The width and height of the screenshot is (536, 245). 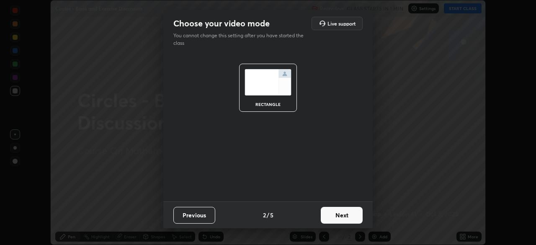 What do you see at coordinates (342, 215) in the screenshot?
I see `button: Next` at bounding box center [342, 215].